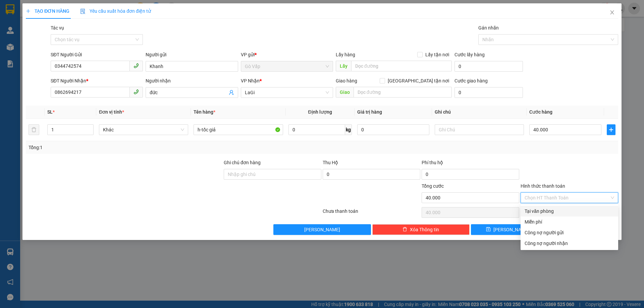  What do you see at coordinates (287, 66) in the screenshot?
I see `span: Gò Vấp` at bounding box center [287, 66].